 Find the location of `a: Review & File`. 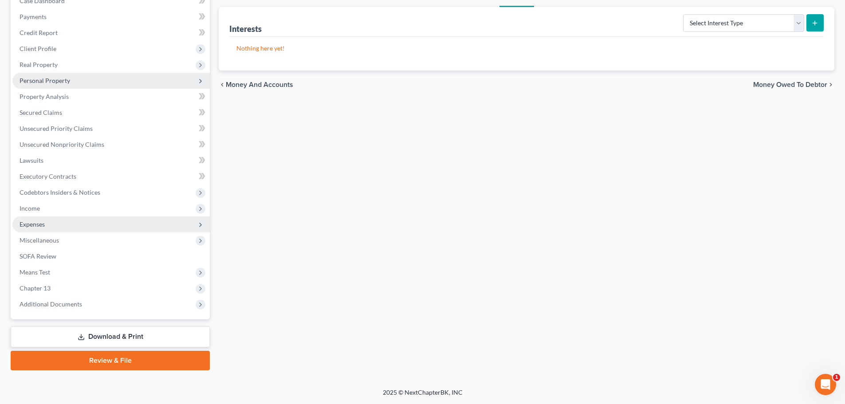

a: Review & File is located at coordinates (110, 361).